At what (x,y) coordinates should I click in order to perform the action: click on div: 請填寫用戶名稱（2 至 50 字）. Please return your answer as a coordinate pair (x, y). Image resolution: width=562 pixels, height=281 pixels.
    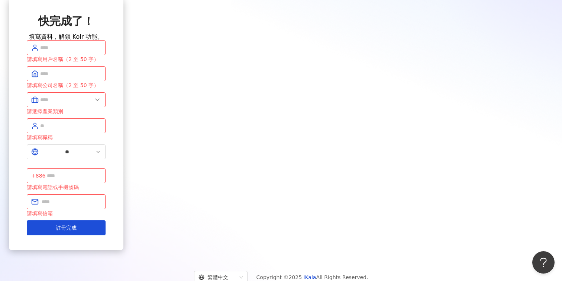
    Looking at the image, I should click on (66, 59).